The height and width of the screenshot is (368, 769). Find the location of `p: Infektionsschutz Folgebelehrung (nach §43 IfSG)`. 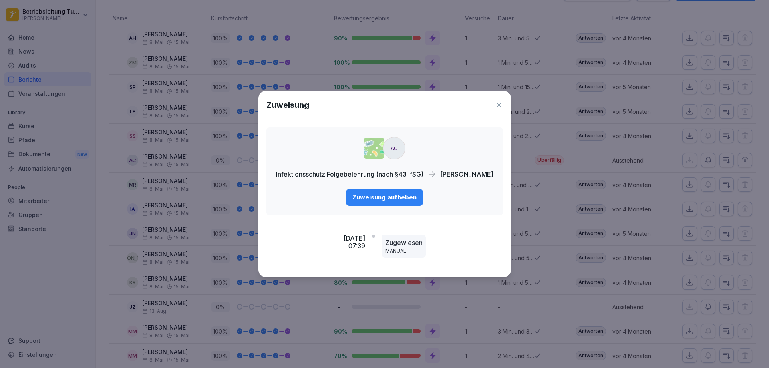

p: Infektionsschutz Folgebelehrung (nach §43 IfSG) is located at coordinates (350, 174).